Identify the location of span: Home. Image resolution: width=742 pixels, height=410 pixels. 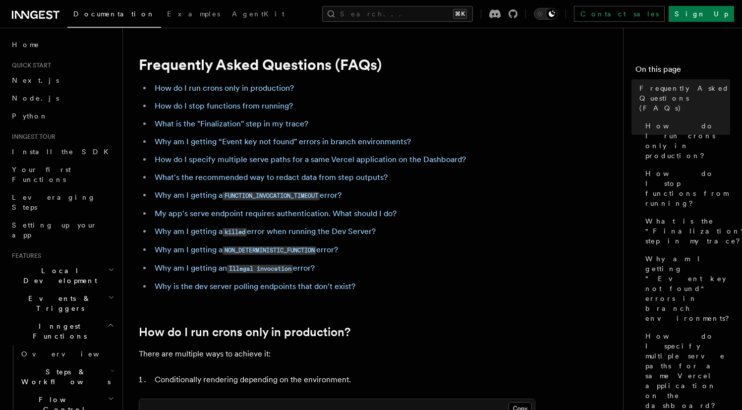
(26, 45).